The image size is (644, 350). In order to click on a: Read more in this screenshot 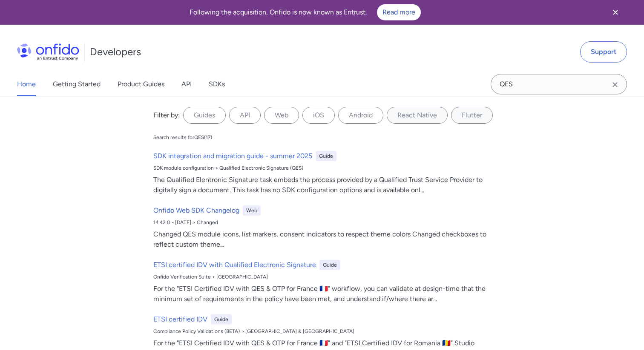, I will do `click(398, 12)`.